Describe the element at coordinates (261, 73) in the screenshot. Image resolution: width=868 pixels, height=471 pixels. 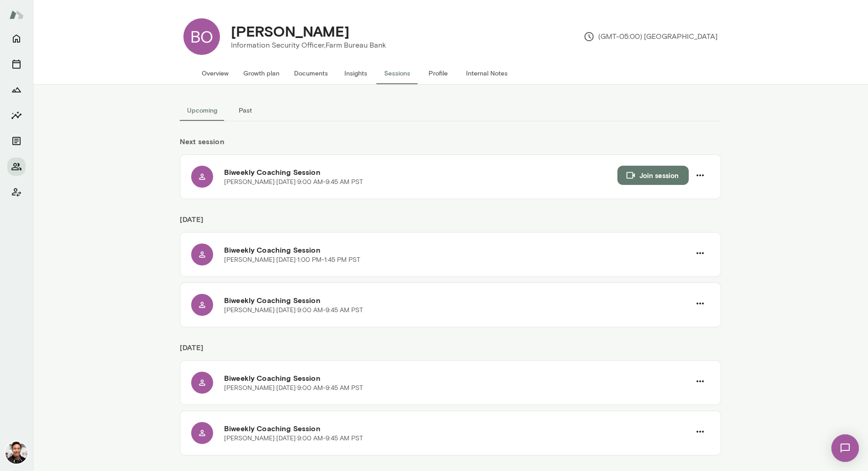
I see `button: Growth plan` at that location.